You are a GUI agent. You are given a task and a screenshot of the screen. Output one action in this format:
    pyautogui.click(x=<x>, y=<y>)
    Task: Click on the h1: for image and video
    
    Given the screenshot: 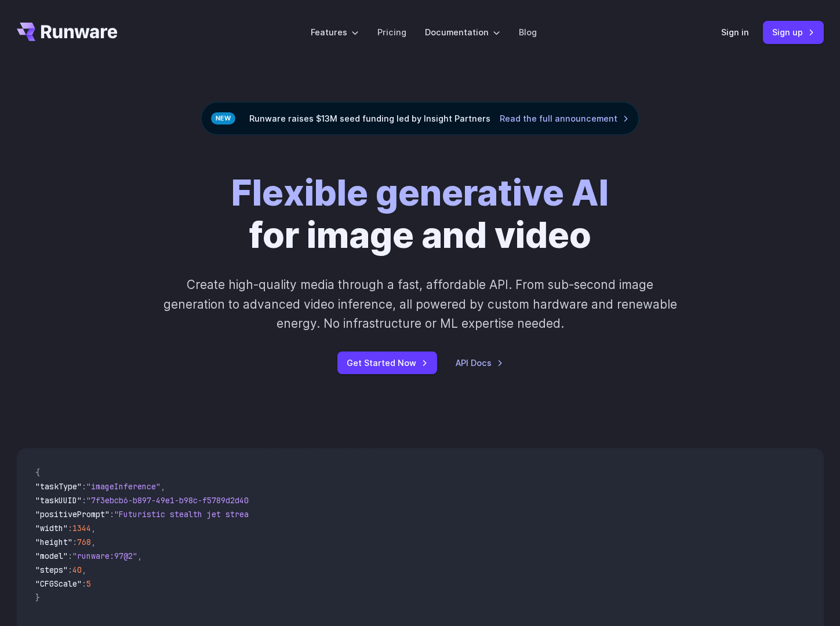 What is the action you would take?
    pyautogui.click(x=420, y=214)
    